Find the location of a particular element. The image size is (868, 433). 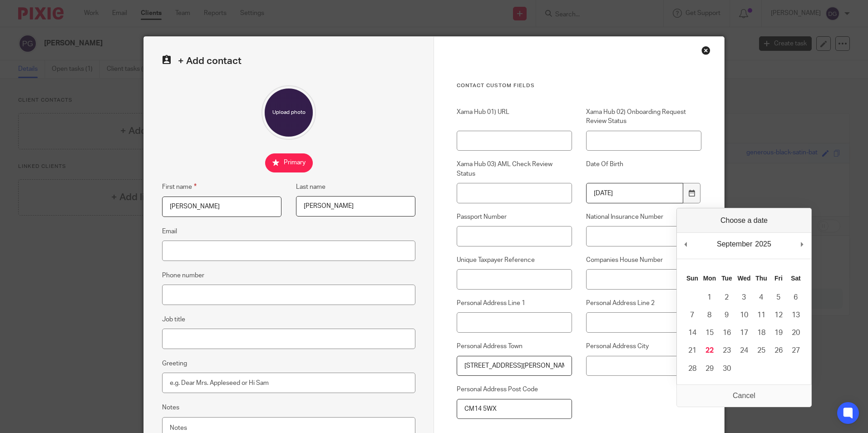

abbr: Monday is located at coordinates (709, 278).